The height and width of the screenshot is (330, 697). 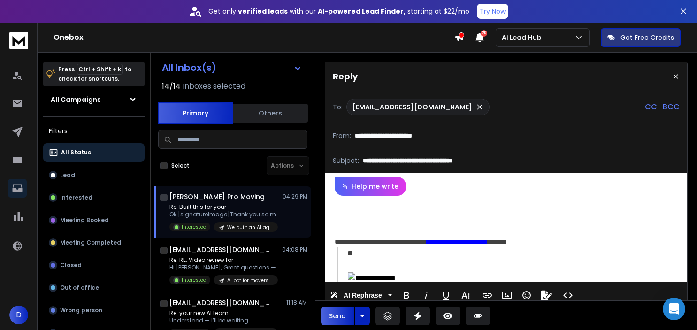 I want to click on button: Help me write, so click(x=370, y=186).